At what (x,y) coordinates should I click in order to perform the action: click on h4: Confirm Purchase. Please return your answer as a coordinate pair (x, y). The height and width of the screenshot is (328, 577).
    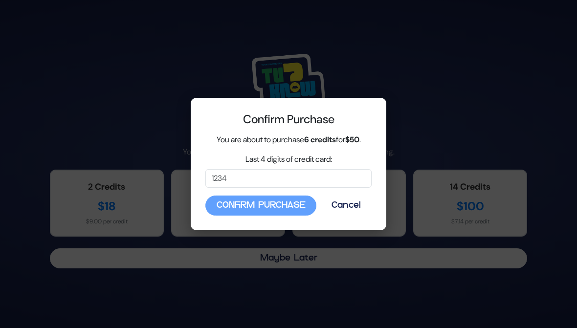
    Looking at the image, I should click on (288, 119).